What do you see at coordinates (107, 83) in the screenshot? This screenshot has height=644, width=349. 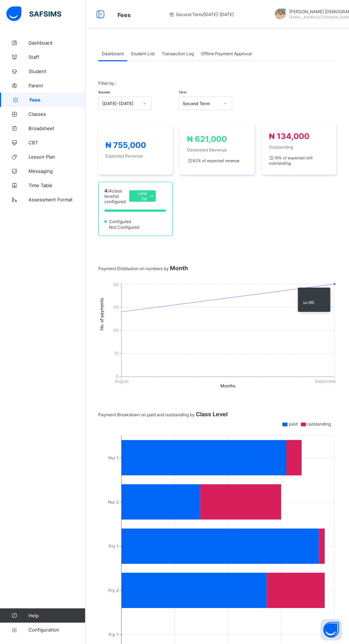 I see `span: Filter by :` at bounding box center [107, 83].